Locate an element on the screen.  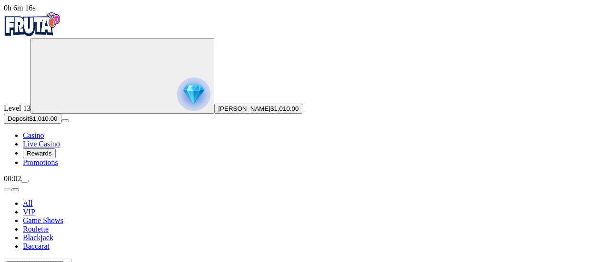
a: Fruta is located at coordinates (32, 33).